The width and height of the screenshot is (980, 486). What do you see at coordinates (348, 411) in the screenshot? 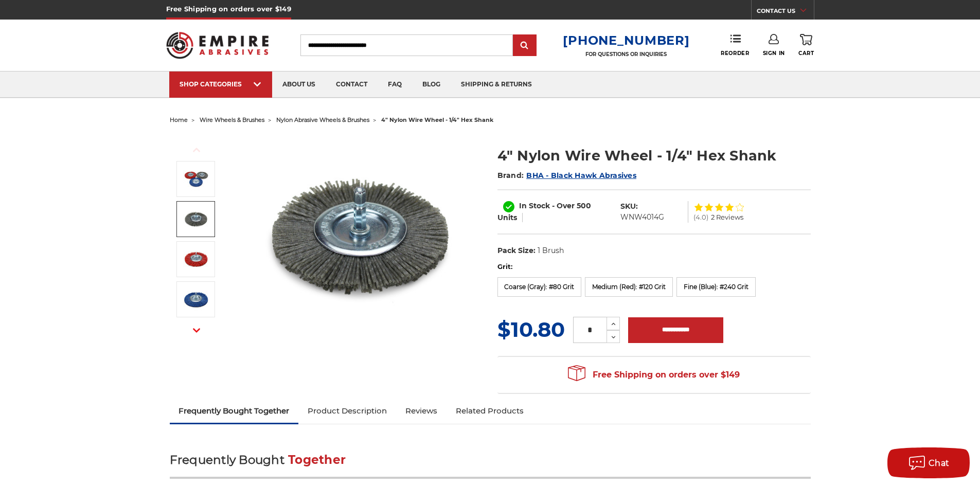
I see `a: Product Description` at bounding box center [348, 411].